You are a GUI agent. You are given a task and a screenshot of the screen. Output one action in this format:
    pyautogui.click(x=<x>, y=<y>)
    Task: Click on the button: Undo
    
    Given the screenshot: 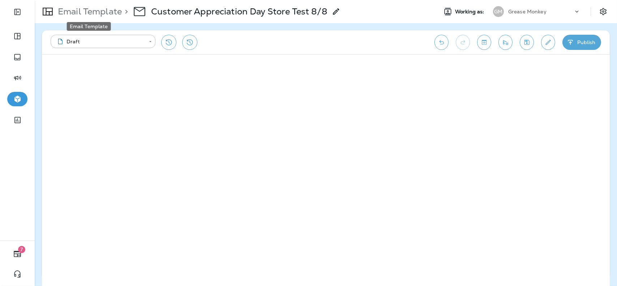 What is the action you would take?
    pyautogui.click(x=442, y=42)
    